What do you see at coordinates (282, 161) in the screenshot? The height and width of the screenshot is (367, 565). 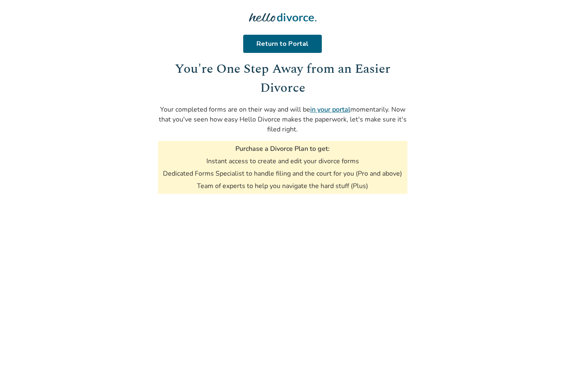 I see `li: Instant access to create and edit your divorce forms` at bounding box center [282, 161].